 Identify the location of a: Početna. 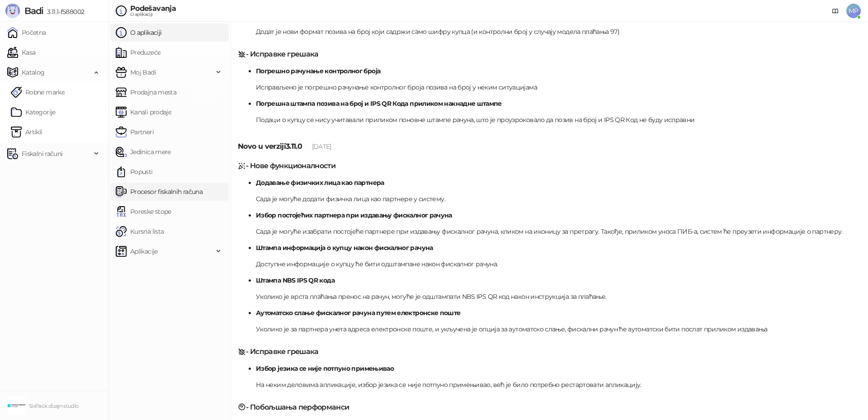
(27, 32).